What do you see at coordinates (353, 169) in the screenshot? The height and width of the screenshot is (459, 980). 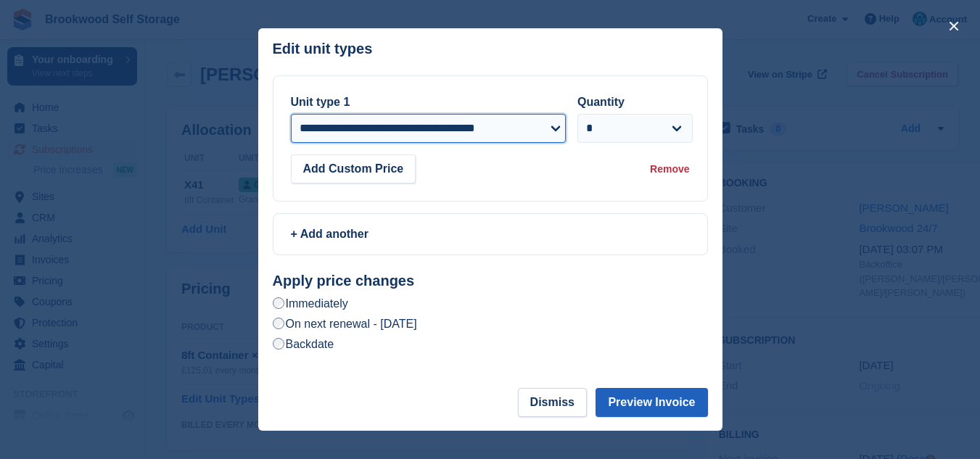 I see `button: Add Custom Price` at bounding box center [353, 169].